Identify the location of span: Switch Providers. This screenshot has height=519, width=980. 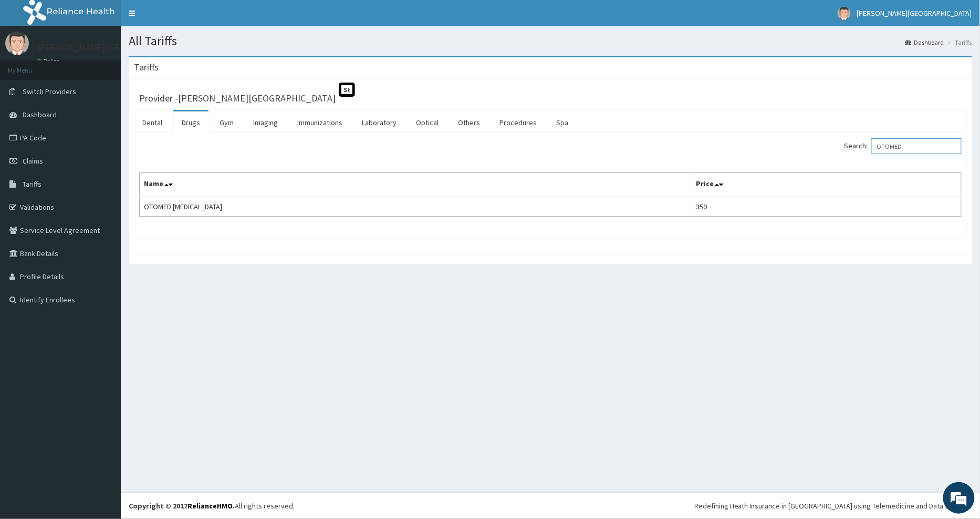
(49, 91).